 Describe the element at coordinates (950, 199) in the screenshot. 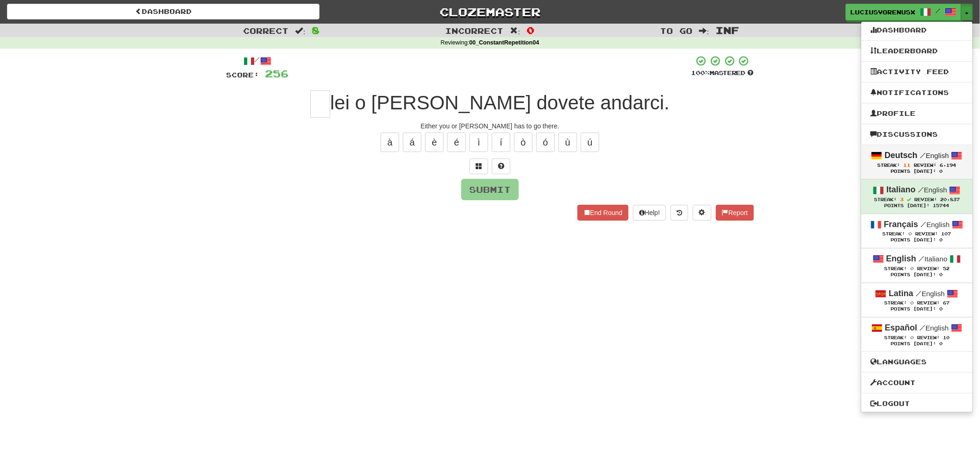

I see `span: 20,837` at that location.